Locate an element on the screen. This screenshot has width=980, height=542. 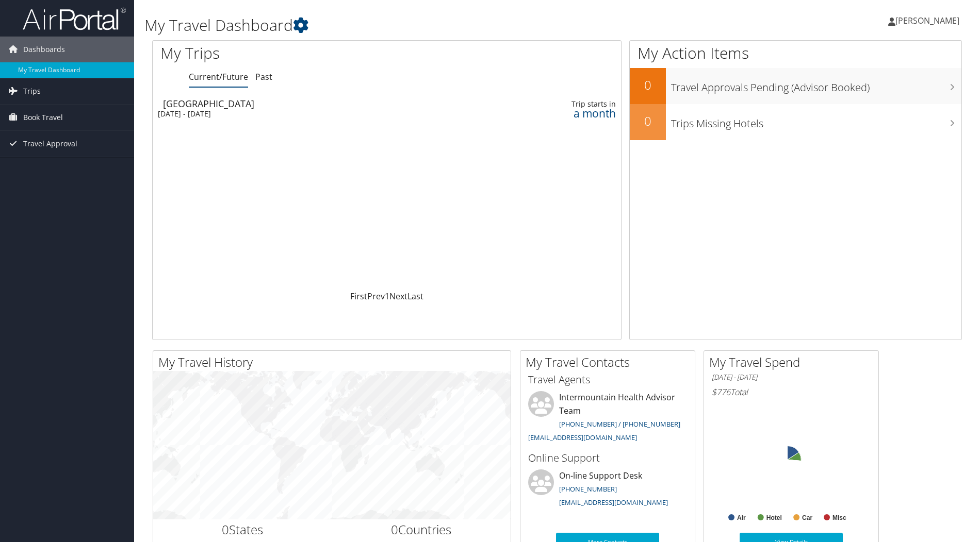
li: Intermountain Health Advisor Team is located at coordinates (608, 418).